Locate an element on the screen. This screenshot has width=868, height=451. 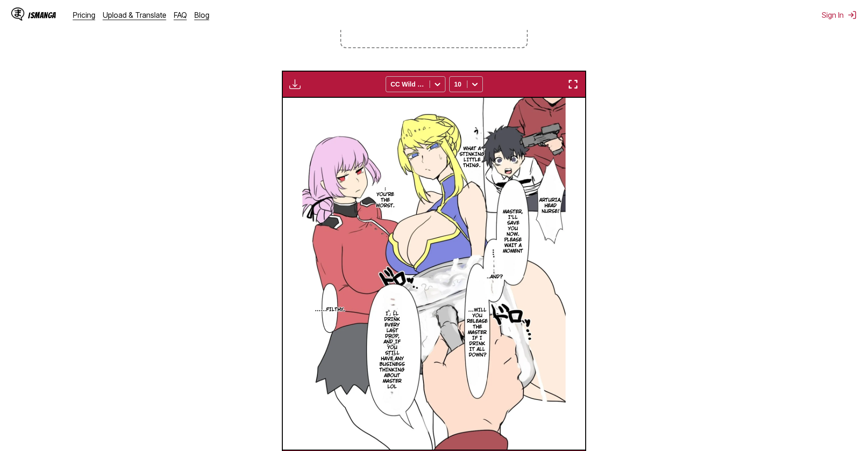
a: Pricing is located at coordinates (84, 15).